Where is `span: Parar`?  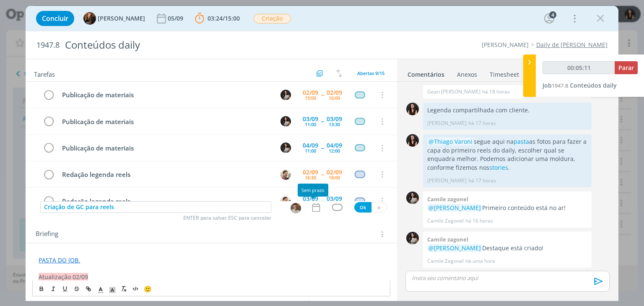
span: Parar is located at coordinates (626, 68).